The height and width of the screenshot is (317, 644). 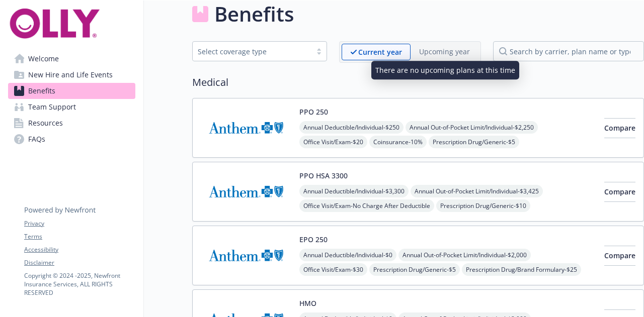 What do you see at coordinates (444, 51) in the screenshot?
I see `p: Upcoming year` at bounding box center [444, 51].